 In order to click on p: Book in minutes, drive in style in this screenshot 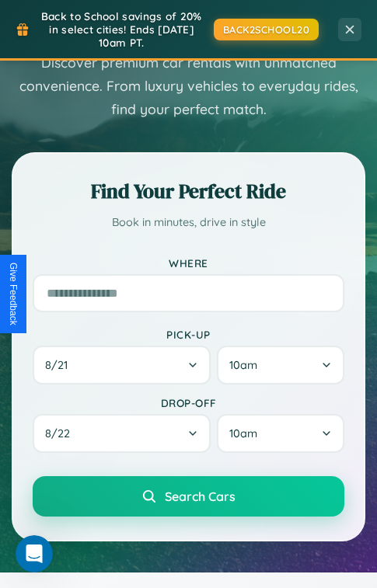, I will do `click(188, 223)`.